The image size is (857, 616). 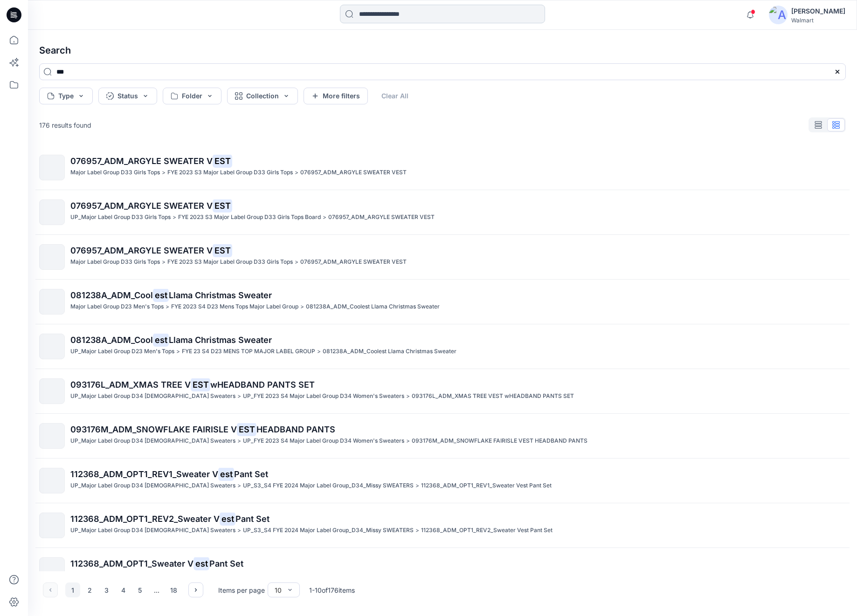 I want to click on p: UP_Major Label Group D33 Girls Tops, so click(x=120, y=217).